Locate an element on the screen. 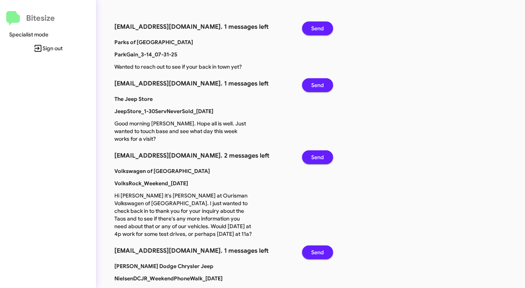 This screenshot has height=288, width=525. b: The Jeep Store is located at coordinates (134, 99).